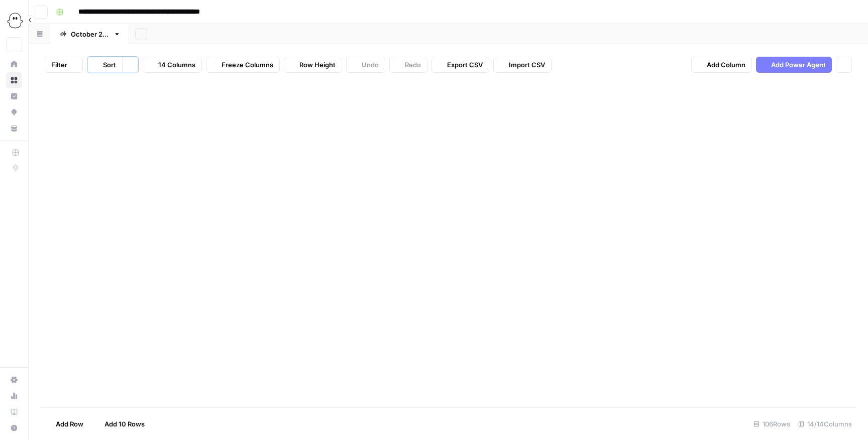  I want to click on span: Freeze Columns, so click(247, 65).